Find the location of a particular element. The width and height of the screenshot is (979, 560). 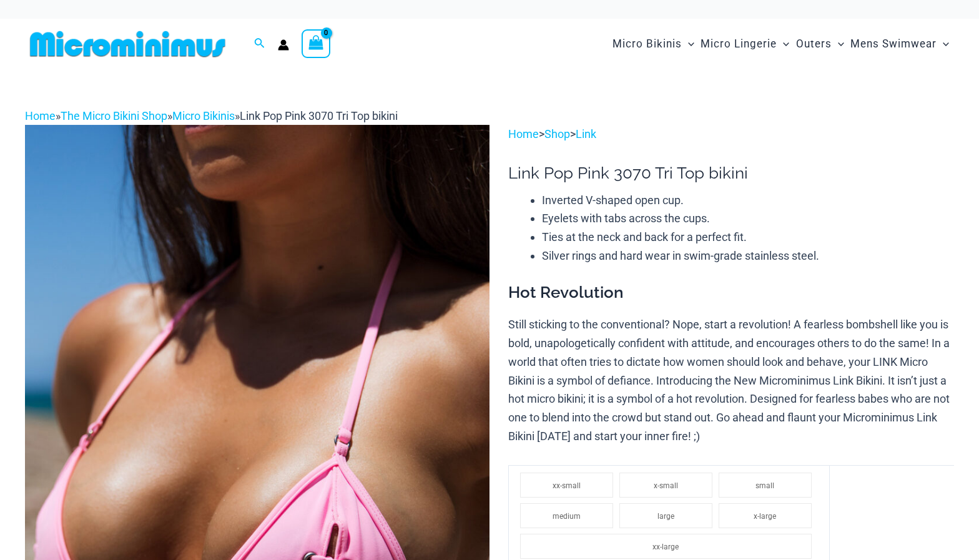

span: medium is located at coordinates (566, 516).